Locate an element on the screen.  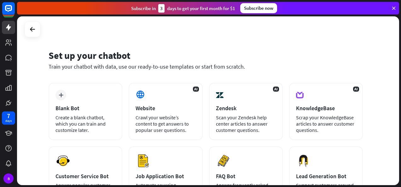
div: Zendesk is located at coordinates (246, 108).